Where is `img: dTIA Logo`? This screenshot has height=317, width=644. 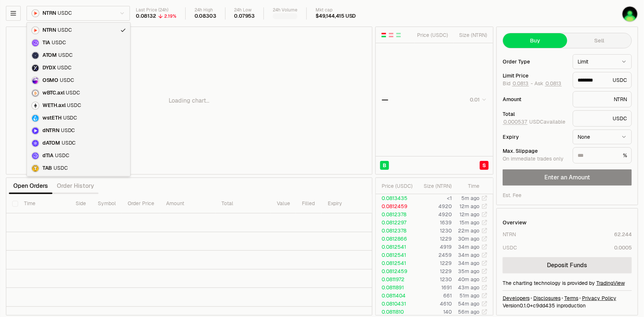
img: dTIA Logo is located at coordinates (36, 156).